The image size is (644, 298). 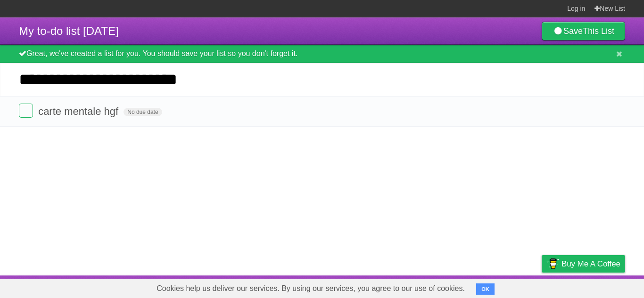 I want to click on a: About, so click(x=426, y=287).